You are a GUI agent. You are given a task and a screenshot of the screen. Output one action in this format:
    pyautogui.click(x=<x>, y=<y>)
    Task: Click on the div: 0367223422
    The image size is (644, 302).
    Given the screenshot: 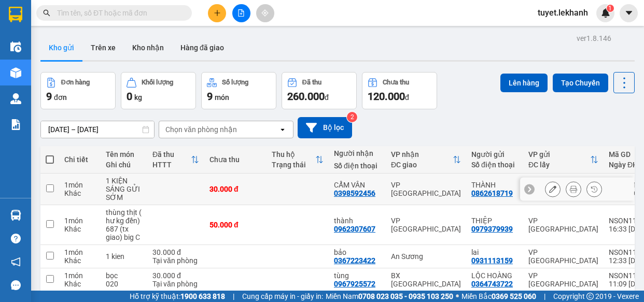 What is the action you would take?
    pyautogui.click(x=355, y=261)
    